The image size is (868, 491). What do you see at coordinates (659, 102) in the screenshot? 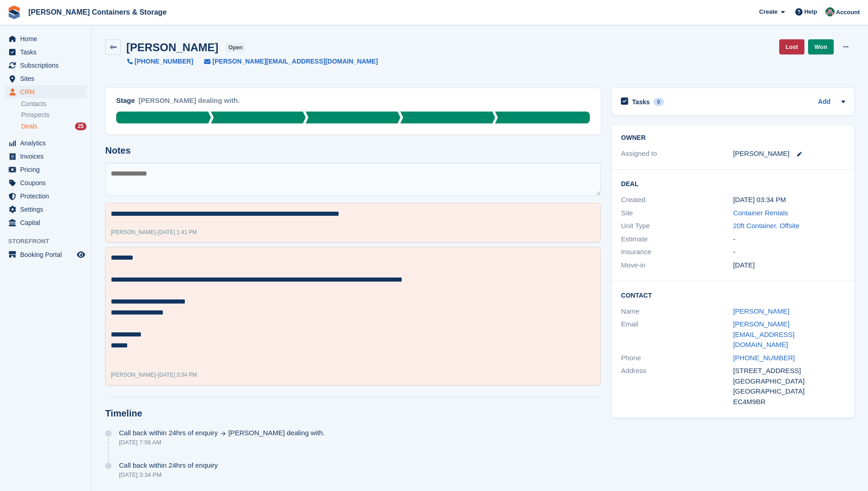
I see `div: 0` at bounding box center [659, 102].